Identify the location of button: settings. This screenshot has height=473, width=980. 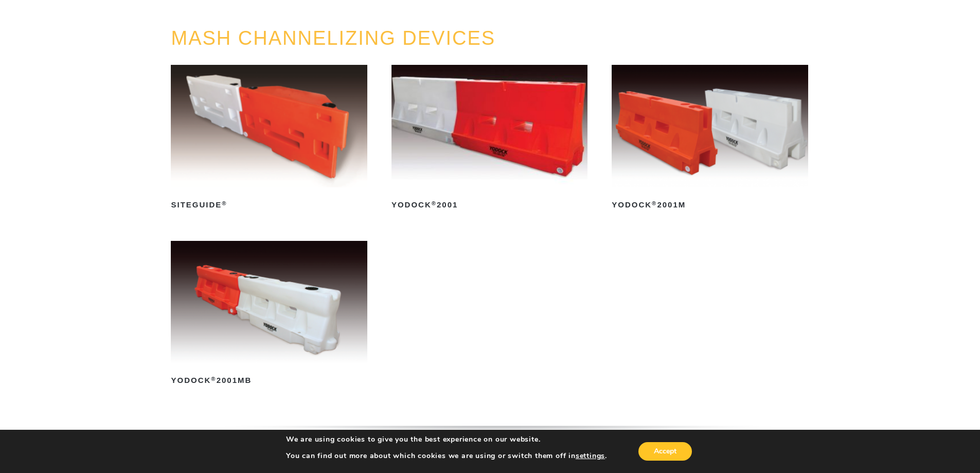
(590, 456).